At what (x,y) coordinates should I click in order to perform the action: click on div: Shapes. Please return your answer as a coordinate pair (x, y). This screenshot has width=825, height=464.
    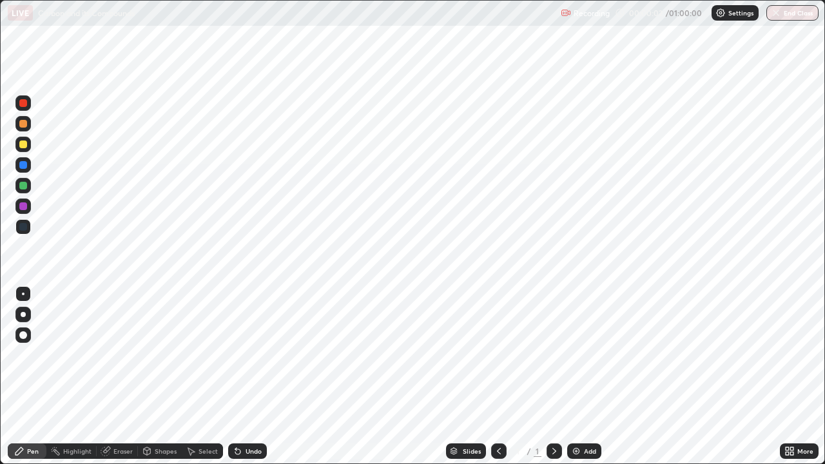
    Looking at the image, I should click on (166, 451).